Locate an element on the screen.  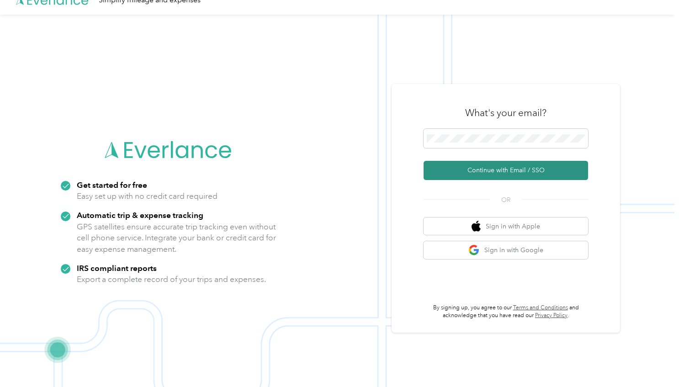
a: Terms and Conditions is located at coordinates (540, 307).